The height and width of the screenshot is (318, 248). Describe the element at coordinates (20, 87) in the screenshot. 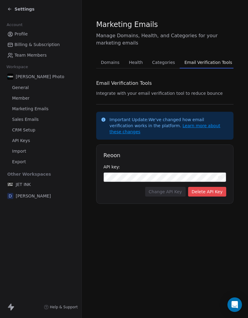

I see `span: General` at that location.